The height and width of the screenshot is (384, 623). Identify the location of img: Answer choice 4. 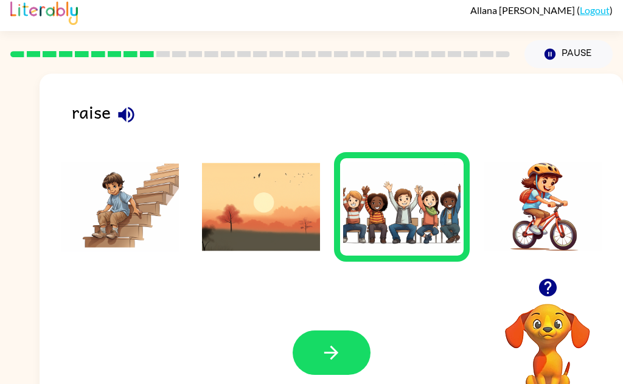
(543, 207).